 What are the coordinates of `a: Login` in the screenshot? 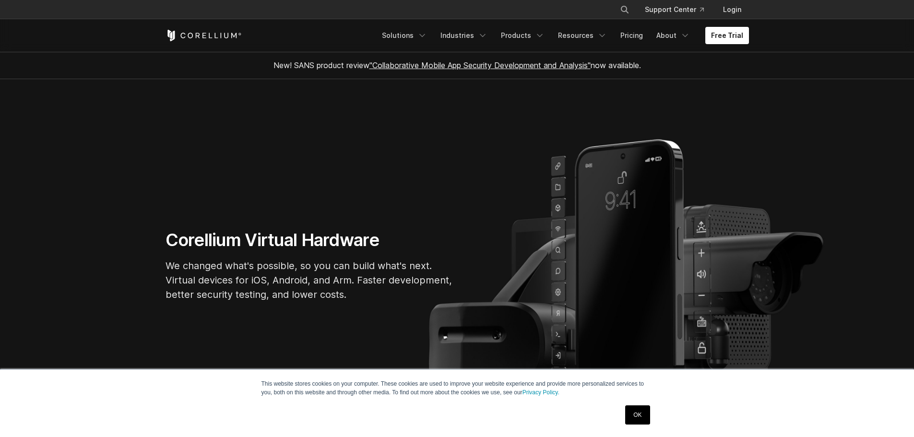 It's located at (732, 10).